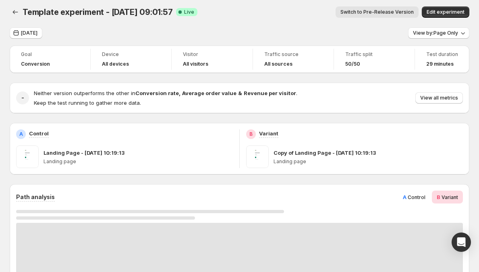 Image resolution: width=479 pixels, height=272 pixels. Describe the element at coordinates (268, 133) in the screenshot. I see `p: Variant` at that location.